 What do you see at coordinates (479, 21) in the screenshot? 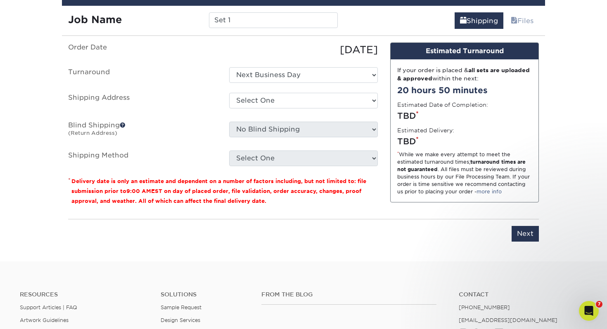
I see `a: Shipping` at bounding box center [479, 21].